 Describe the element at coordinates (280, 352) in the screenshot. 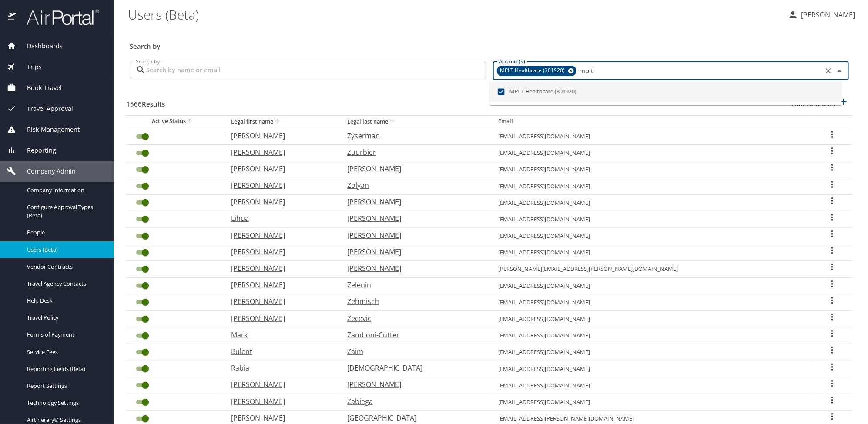

I see `p: Bulent` at that location.